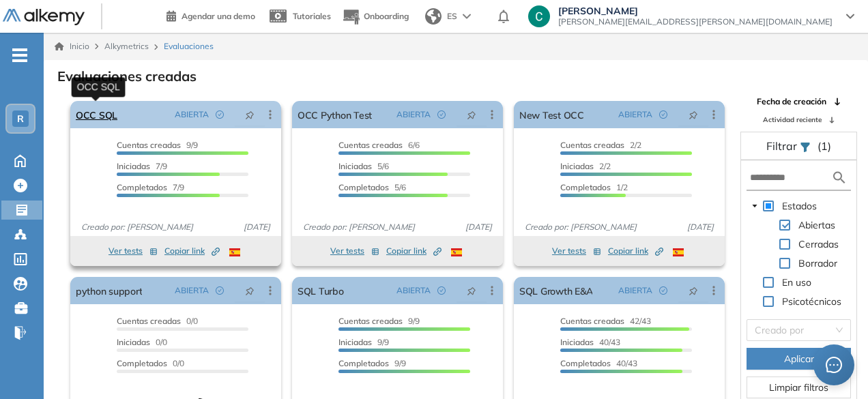 The width and height of the screenshot is (868, 399). Describe the element at coordinates (792, 102) in the screenshot. I see `span: Fecha de creación` at that location.